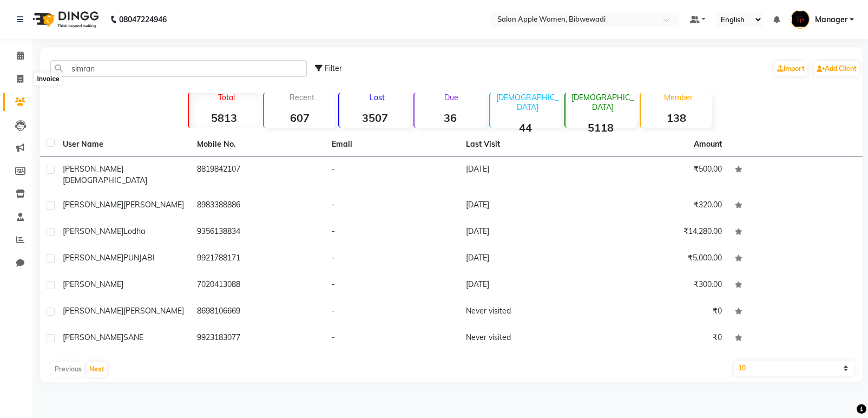 This screenshot has height=418, width=868. I want to click on td: 9923183077, so click(258, 339).